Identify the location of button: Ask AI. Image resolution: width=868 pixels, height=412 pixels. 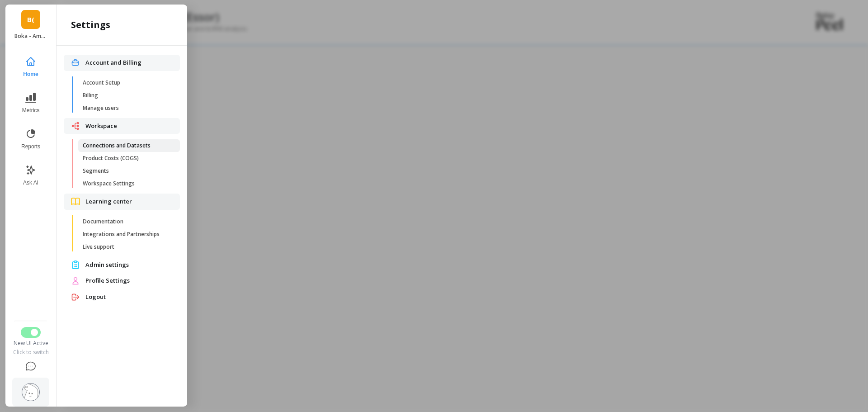
(31, 175).